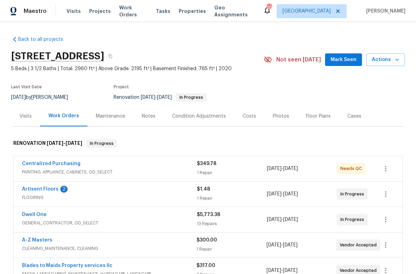 The image size is (416, 274). Describe the element at coordinates (111, 116) in the screenshot. I see `div: Maintenance` at that location.